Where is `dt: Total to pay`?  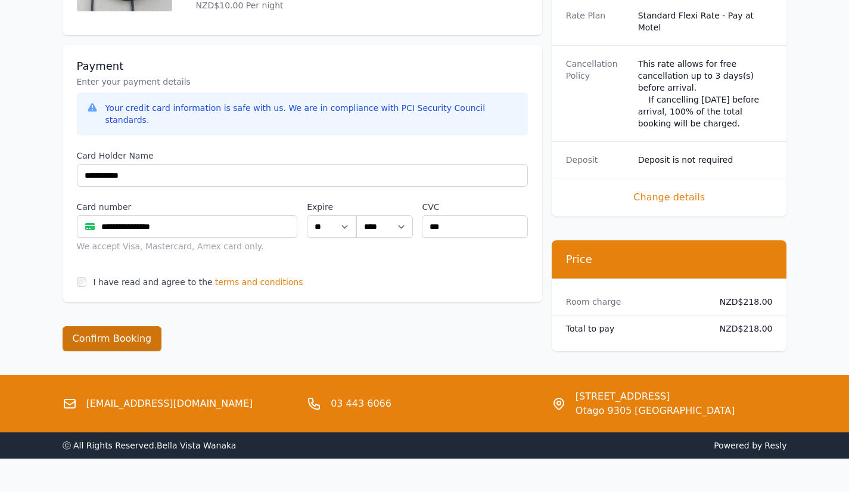 dt: Total to pay is located at coordinates (634, 328).